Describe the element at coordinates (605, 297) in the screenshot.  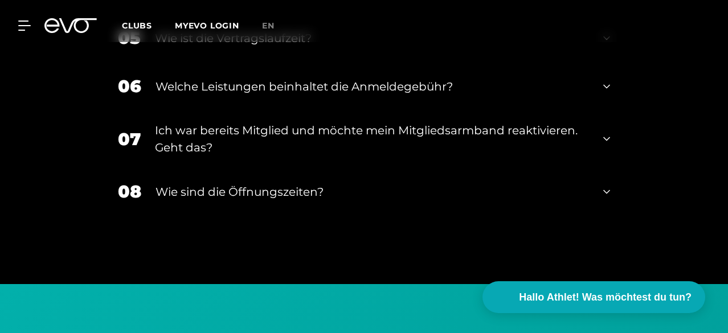
I see `span: Hallo Athlet! Was möchtest du tun?` at that location.